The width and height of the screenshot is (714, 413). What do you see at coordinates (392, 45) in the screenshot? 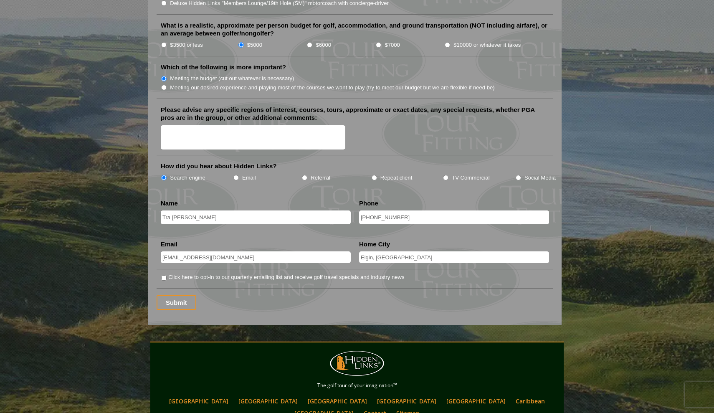
I see `label: $7000` at bounding box center [392, 45].